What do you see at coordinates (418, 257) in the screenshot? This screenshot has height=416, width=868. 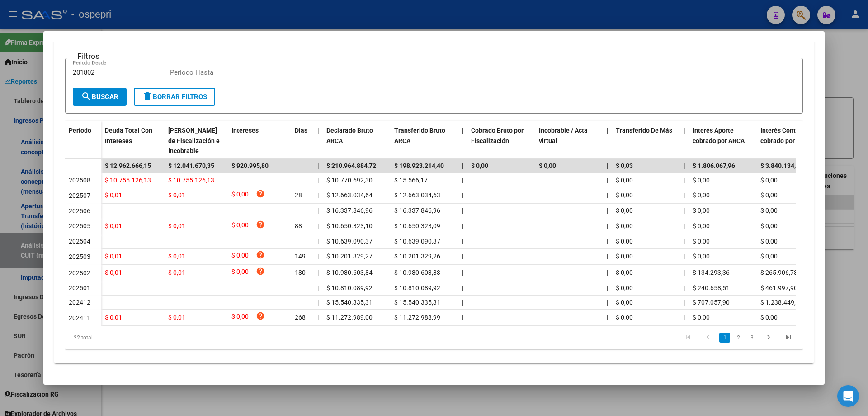 I see `span: $ 10.201.329,26` at bounding box center [418, 257].